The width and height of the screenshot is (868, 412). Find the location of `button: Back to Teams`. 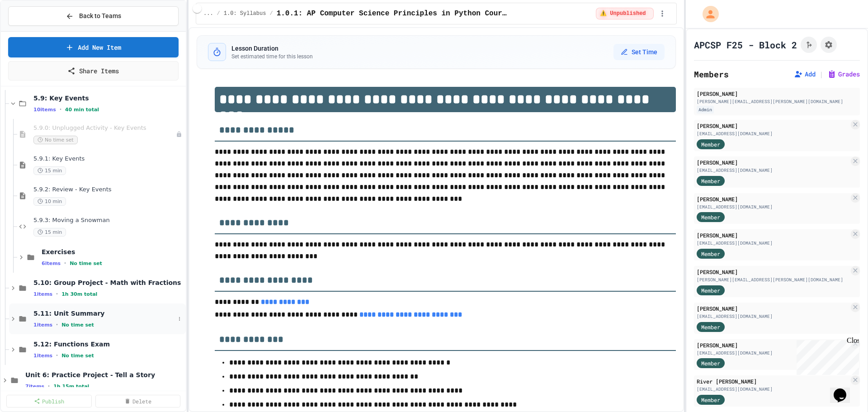

button: Back to Teams is located at coordinates (93, 16).